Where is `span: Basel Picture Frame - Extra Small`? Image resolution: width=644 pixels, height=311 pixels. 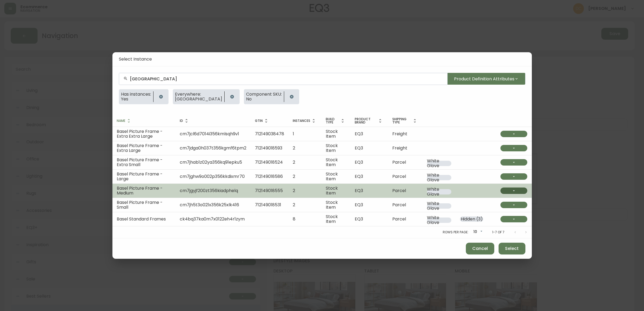
span: Basel Picture Frame - Extra Small is located at coordinates (140, 162).